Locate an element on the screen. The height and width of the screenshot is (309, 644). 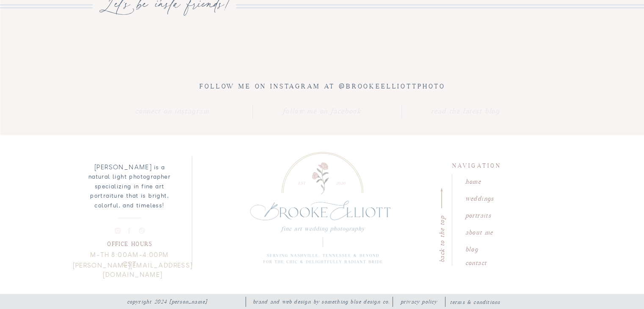
nav: portraits is located at coordinates (490, 214).